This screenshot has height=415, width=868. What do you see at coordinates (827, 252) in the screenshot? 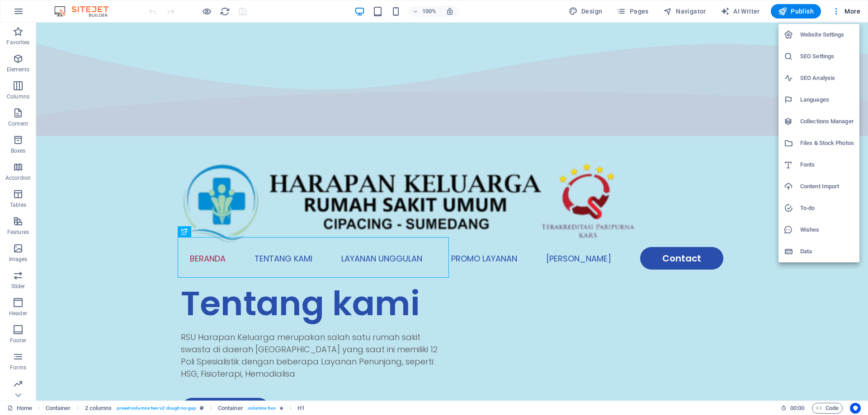
I see `h6: Data` at bounding box center [827, 252].